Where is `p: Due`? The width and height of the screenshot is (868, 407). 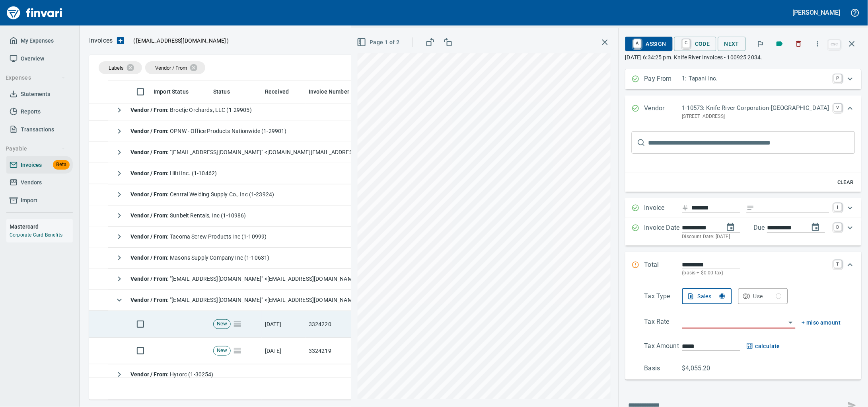
p: Due is located at coordinates (773, 228).